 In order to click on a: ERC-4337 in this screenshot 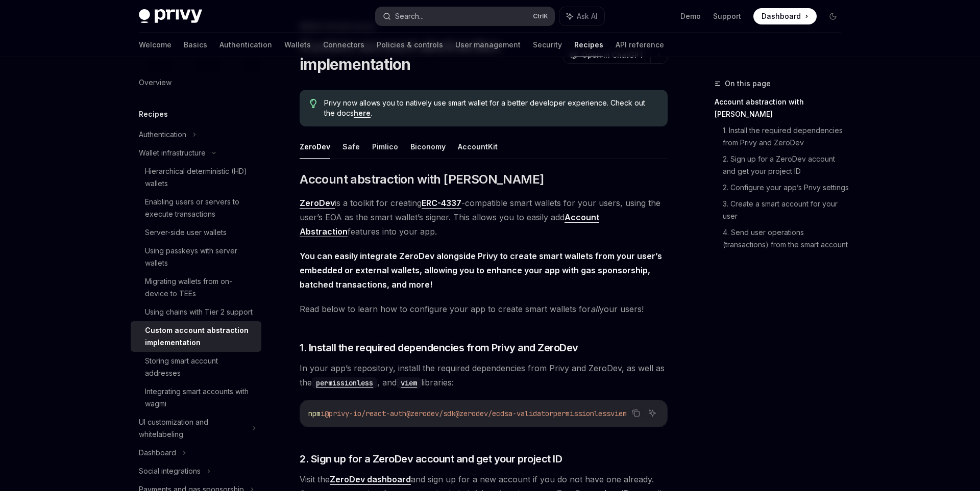, I will do `click(442, 203)`.